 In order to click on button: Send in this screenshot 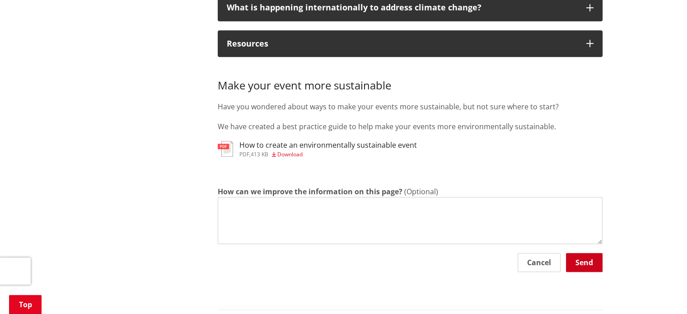, I will do `click(584, 262)`.